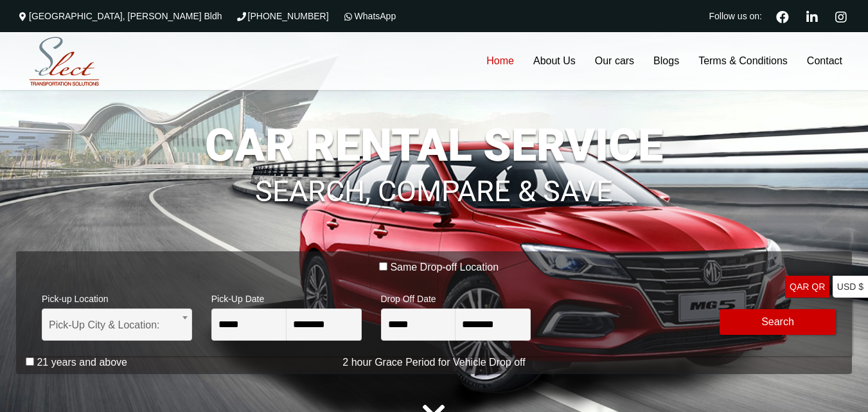 Image resolution: width=868 pixels, height=412 pixels. Describe the element at coordinates (777, 322) in the screenshot. I see `button: Modify Search` at that location.